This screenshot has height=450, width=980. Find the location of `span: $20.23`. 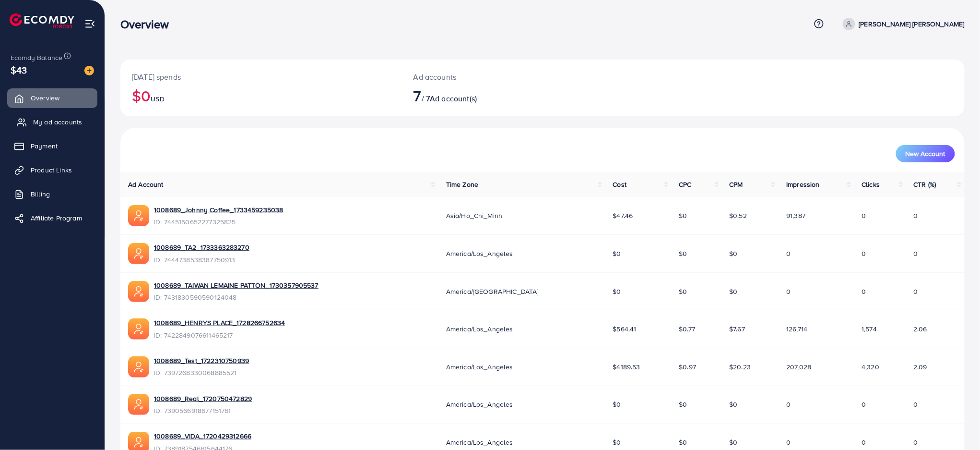

span: $20.23 is located at coordinates (741, 367).